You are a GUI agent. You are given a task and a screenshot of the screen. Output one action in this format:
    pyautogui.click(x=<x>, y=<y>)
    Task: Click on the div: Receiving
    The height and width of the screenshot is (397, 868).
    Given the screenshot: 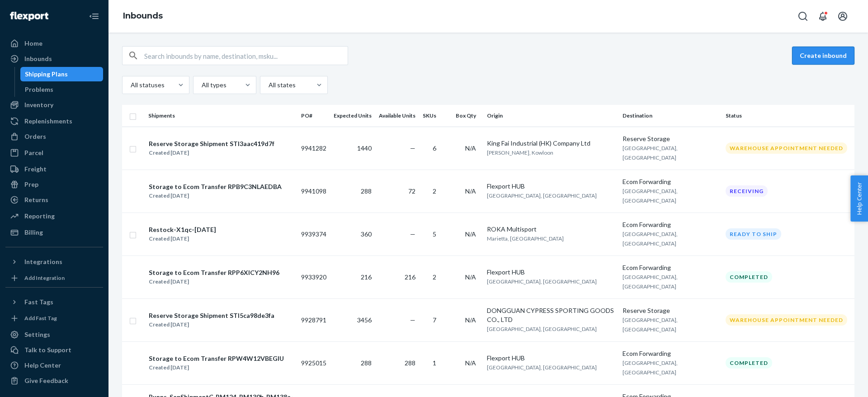 What is the action you would take?
    pyautogui.click(x=747, y=191)
    